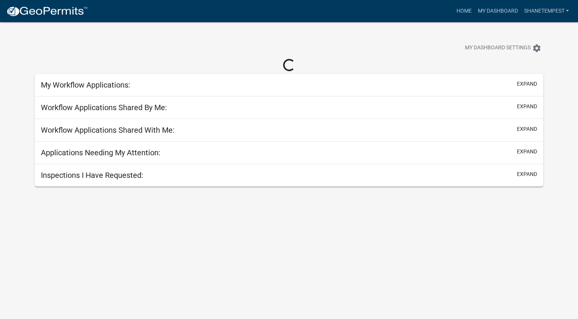 This screenshot has width=578, height=319. Describe the element at coordinates (498, 11) in the screenshot. I see `a: My Dashboard` at that location.